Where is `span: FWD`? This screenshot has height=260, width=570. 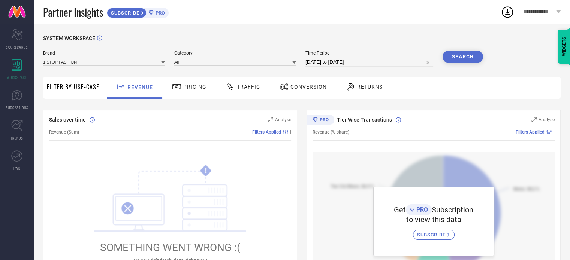
span: FWD is located at coordinates (17, 168).